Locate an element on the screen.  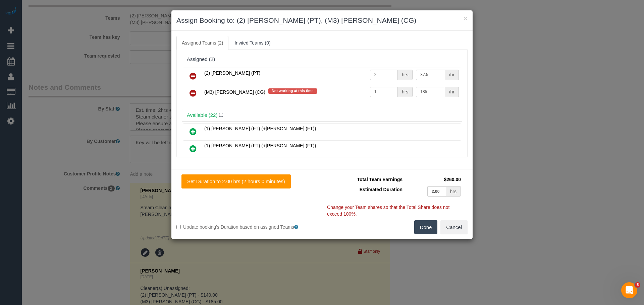
td: Total Team Earnings is located at coordinates (365, 180).